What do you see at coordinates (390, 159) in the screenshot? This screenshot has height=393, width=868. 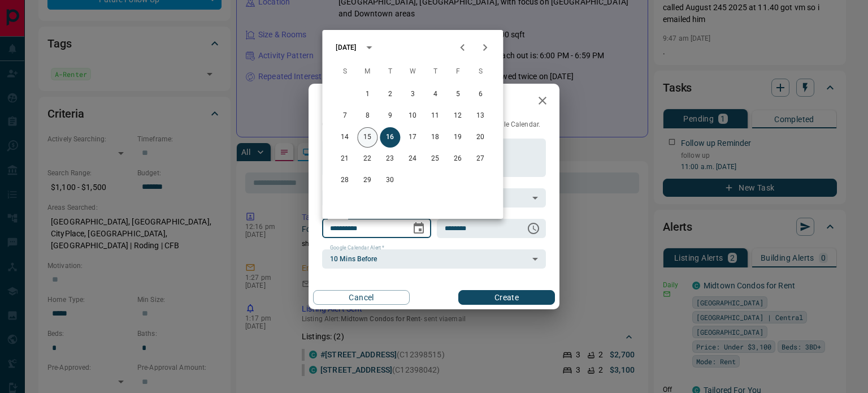 I see `button: 23` at bounding box center [390, 159].